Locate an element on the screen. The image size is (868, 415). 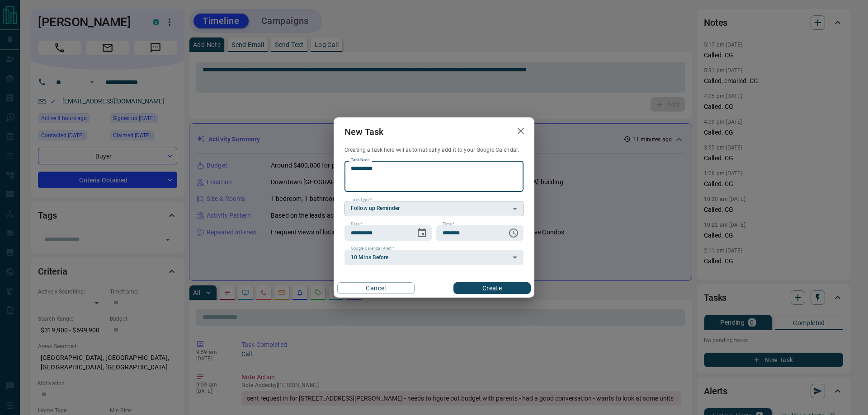
label: Task Type is located at coordinates (361, 200).